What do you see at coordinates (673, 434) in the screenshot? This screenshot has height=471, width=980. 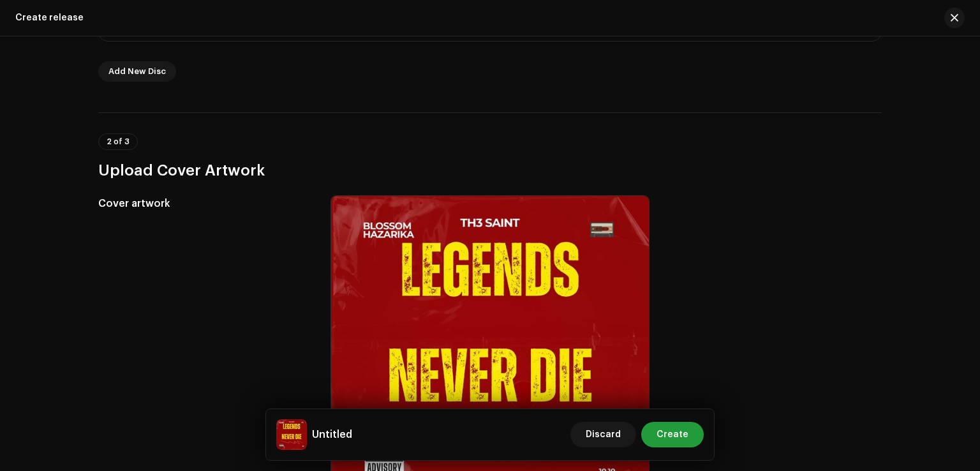 I see `span: Create` at bounding box center [673, 434].